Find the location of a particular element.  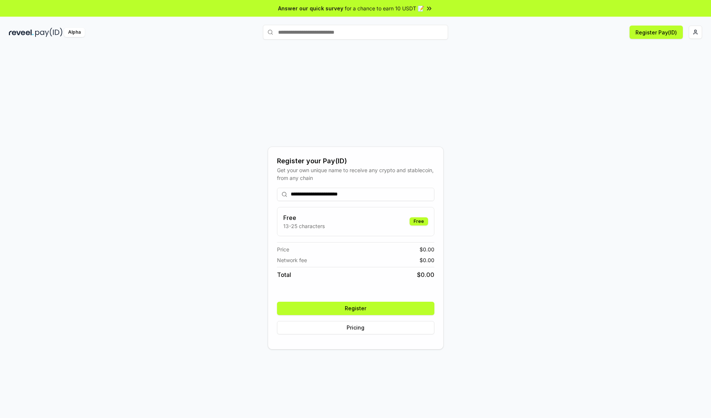

span: Network fee is located at coordinates (292, 260).